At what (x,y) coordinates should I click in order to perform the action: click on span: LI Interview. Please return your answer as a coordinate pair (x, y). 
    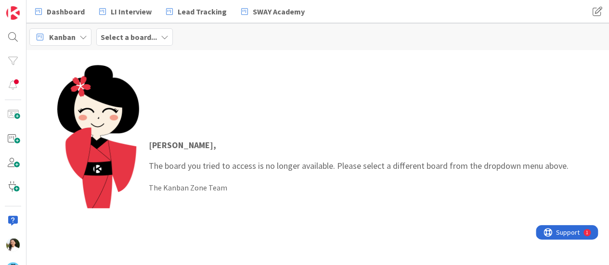
    Looking at the image, I should click on (131, 12).